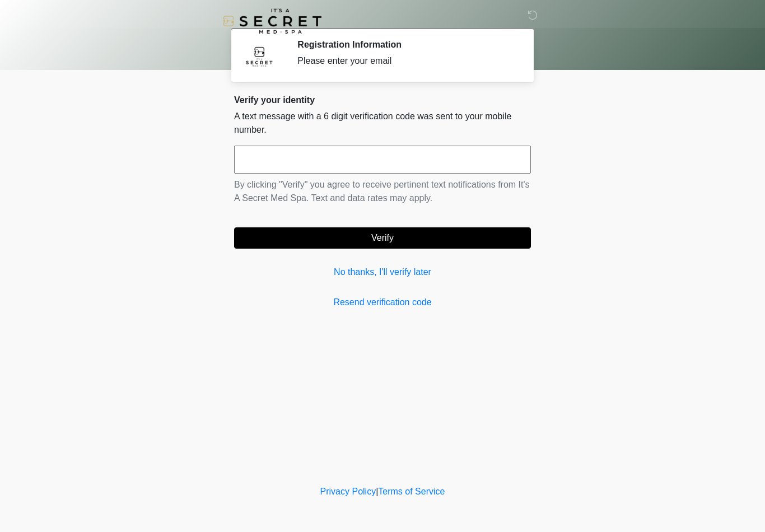 The width and height of the screenshot is (765, 532). What do you see at coordinates (259, 56) in the screenshot?
I see `img: Agent Avatar` at bounding box center [259, 56].